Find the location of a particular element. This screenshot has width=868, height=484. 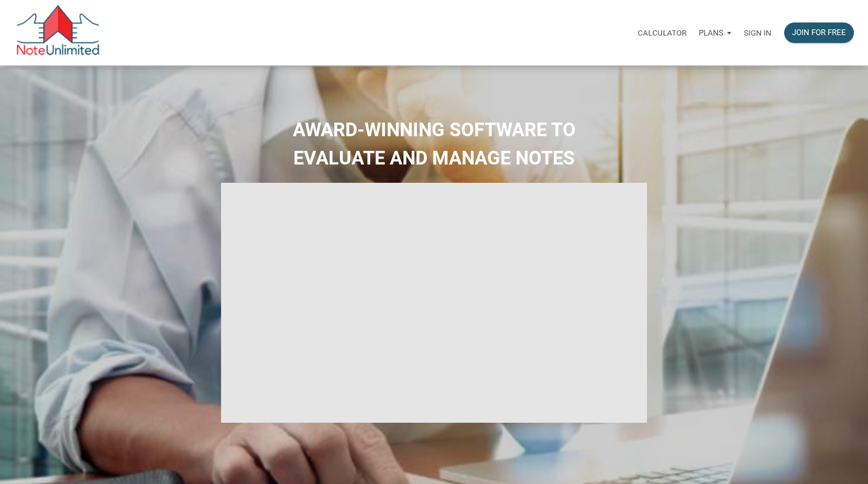

p: Plans is located at coordinates (711, 33).